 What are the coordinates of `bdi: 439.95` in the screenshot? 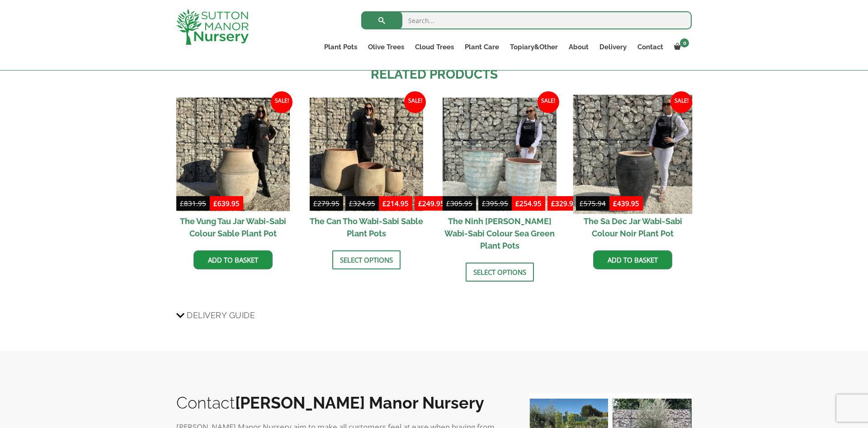 It's located at (626, 203).